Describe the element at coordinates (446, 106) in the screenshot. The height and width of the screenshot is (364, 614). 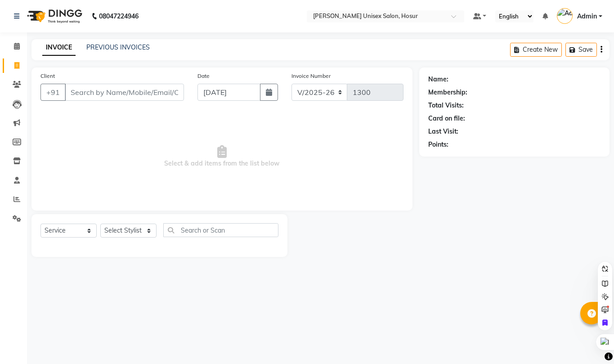
I see `div: Total Visits:` at that location.